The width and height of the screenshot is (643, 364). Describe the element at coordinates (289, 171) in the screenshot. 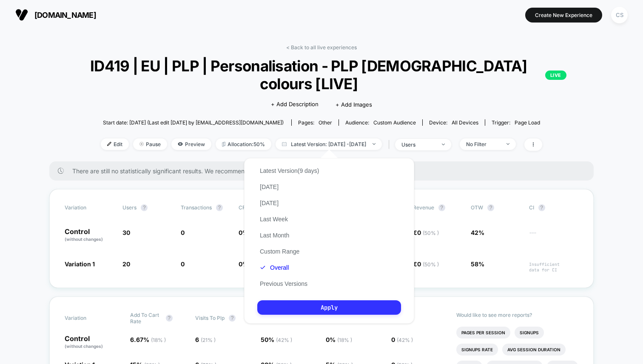

I see `button: Latest Version(9 days)` at that location.